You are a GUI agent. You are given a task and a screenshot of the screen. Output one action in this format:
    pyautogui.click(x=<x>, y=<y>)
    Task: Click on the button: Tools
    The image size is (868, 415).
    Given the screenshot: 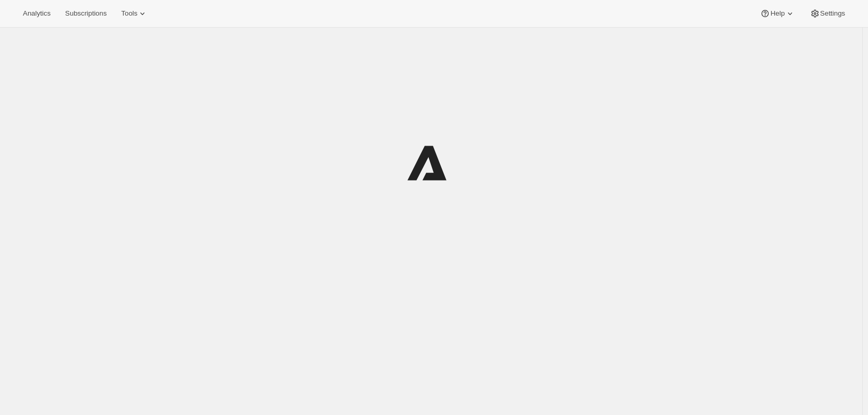 What is the action you would take?
    pyautogui.click(x=134, y=13)
    